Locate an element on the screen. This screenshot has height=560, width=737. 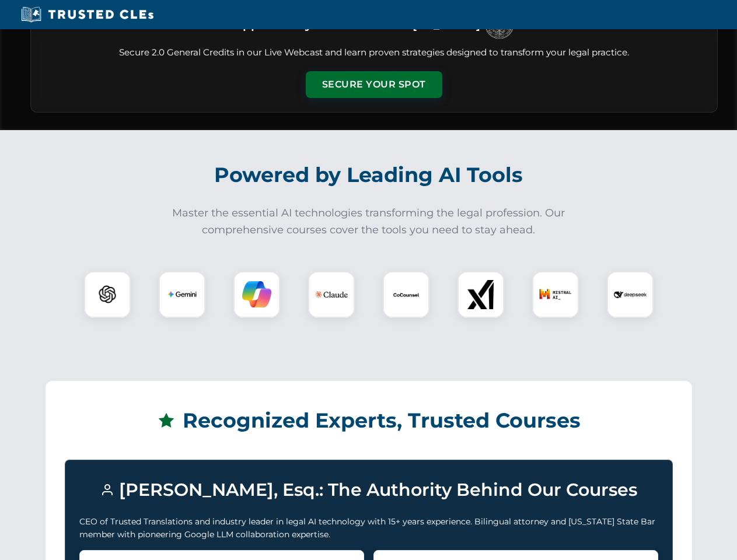
img: Mistral AI Logo is located at coordinates (556, 294).